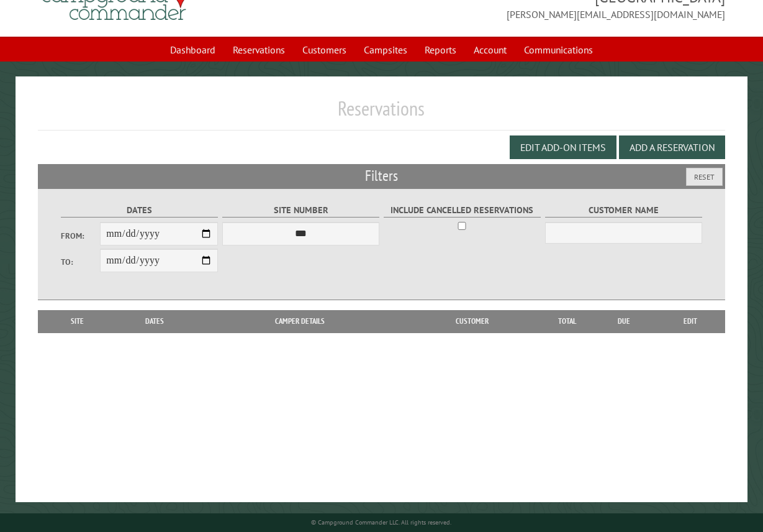 This screenshot has height=532, width=763. What do you see at coordinates (624, 210) in the screenshot?
I see `label: Customer Name` at bounding box center [624, 210].